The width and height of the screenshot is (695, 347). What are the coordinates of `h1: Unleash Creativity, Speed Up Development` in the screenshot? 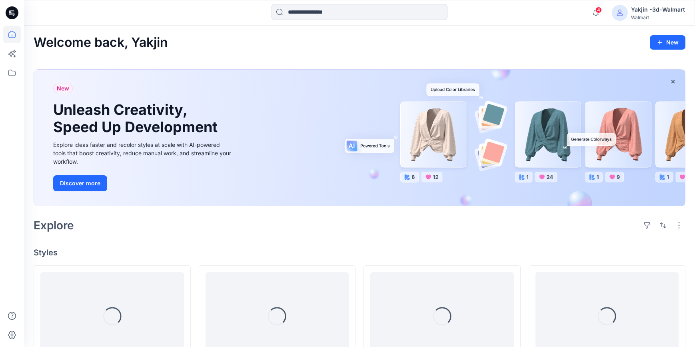 It's located at (137, 118).